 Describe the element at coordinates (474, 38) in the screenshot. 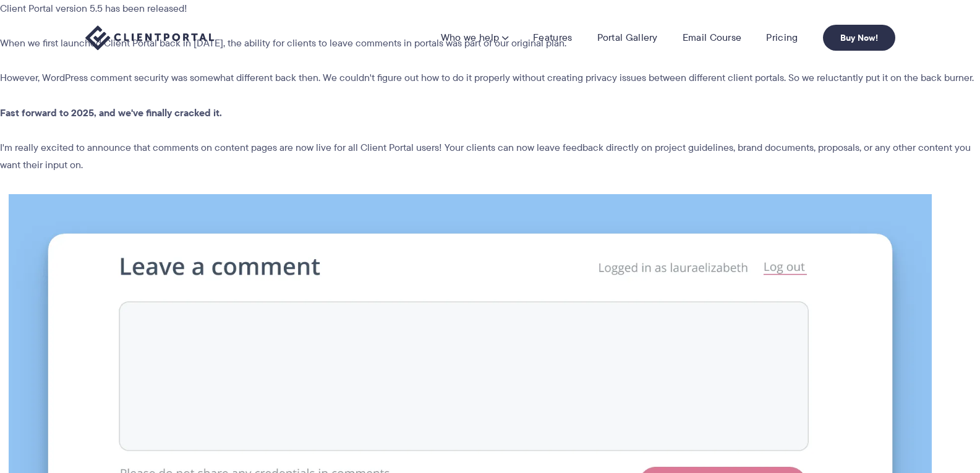

I see `a: Who we help` at that location.